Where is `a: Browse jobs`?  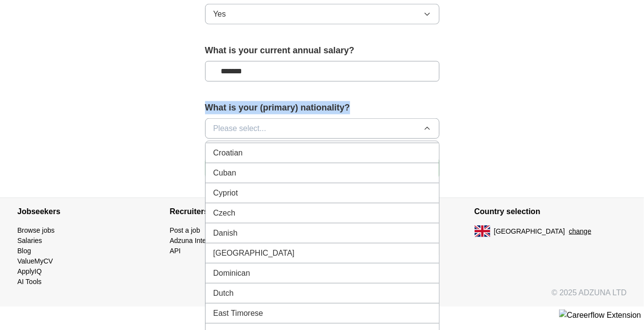 a: Browse jobs is located at coordinates (36, 230).